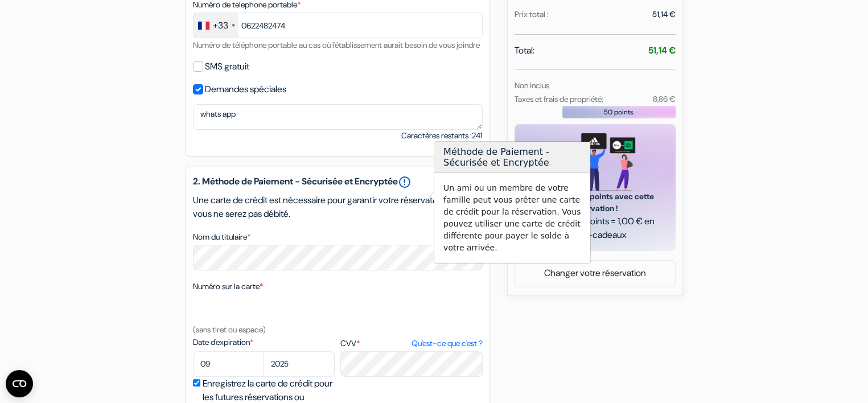 This screenshot has height=403, width=868. Describe the element at coordinates (221, 237) in the screenshot. I see `label: Nom du titulaire` at that location.